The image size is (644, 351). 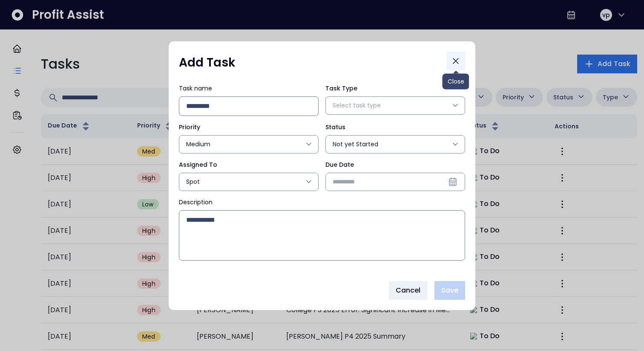 I want to click on span: Task name, so click(x=195, y=88).